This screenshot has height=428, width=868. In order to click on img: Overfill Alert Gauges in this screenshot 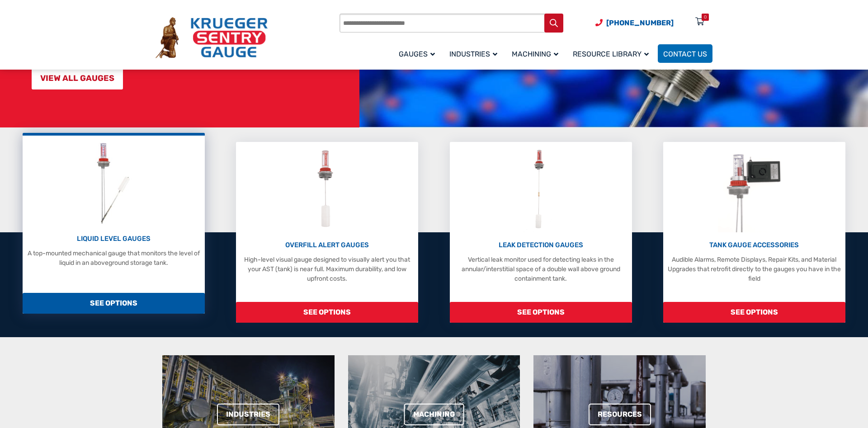, I will do `click(327, 190)`.